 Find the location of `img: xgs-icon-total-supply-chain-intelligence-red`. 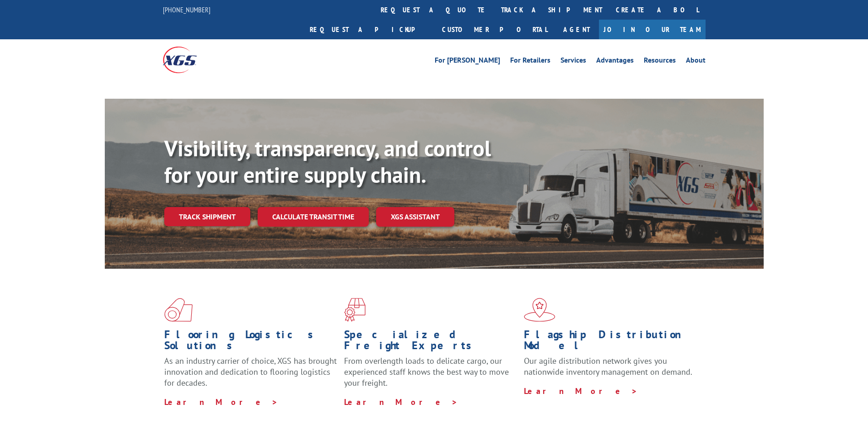

img: xgs-icon-total-supply-chain-intelligence-red is located at coordinates (178, 310).